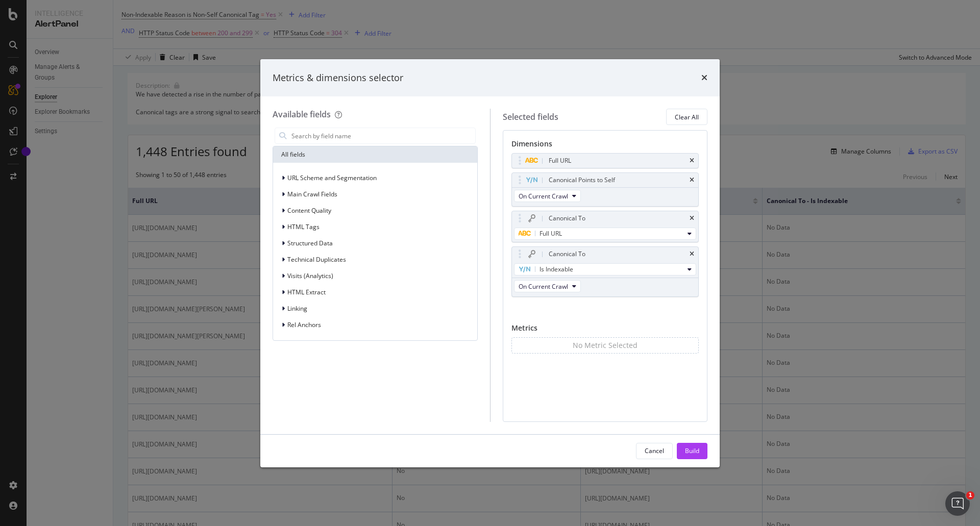 This screenshot has height=526, width=980. What do you see at coordinates (490, 263) in the screenshot?
I see `div: modal` at bounding box center [490, 263].